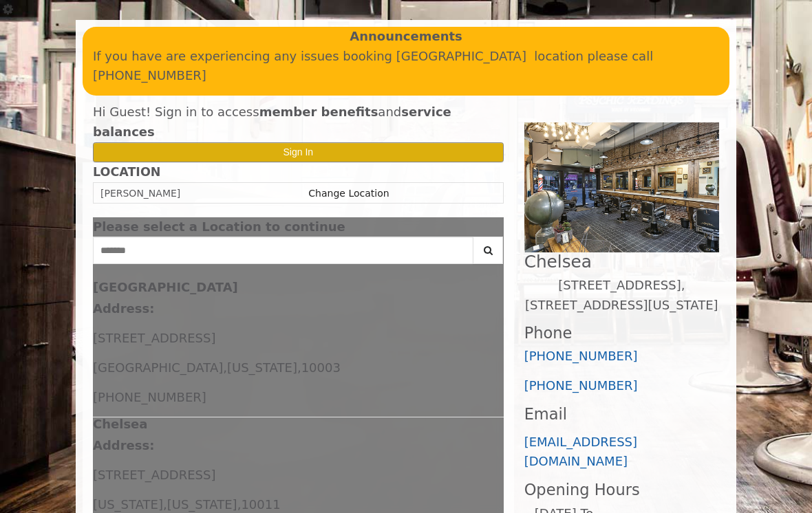 This screenshot has height=513, width=812. What do you see at coordinates (298, 152) in the screenshot?
I see `button: Sign In` at bounding box center [298, 152].